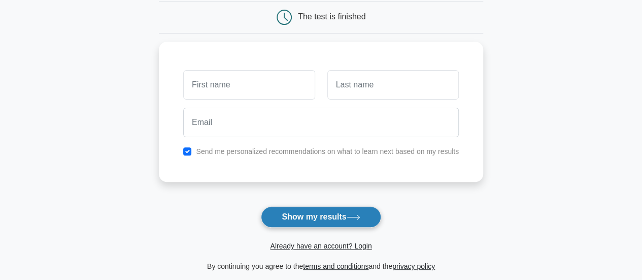  What do you see at coordinates (327, 151) in the screenshot?
I see `label: Send me personalized recommendations on what to learn next based on my results` at bounding box center [327, 151].